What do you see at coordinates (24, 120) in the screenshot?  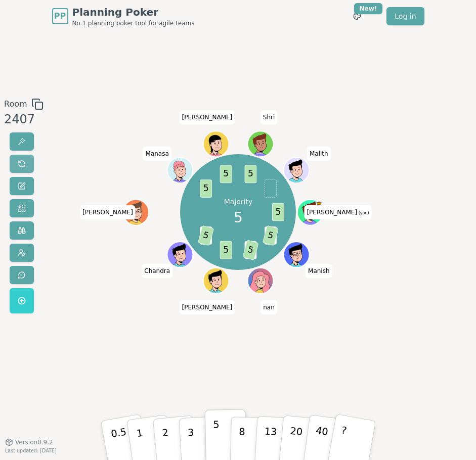 I see `div: 2407` at bounding box center [24, 120].